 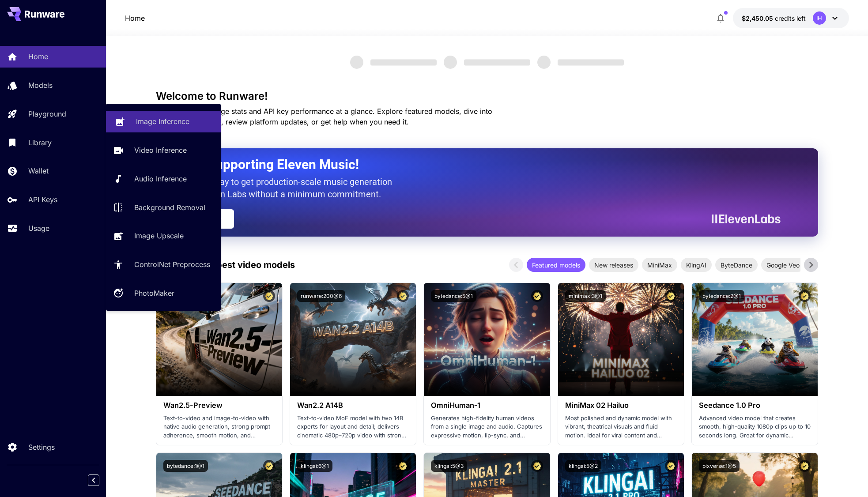 I want to click on div: Chat Widget, so click(x=846, y=476).